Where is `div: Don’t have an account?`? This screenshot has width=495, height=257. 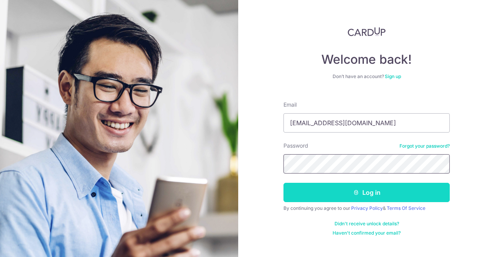 div: Don’t have an account? is located at coordinates (366, 77).